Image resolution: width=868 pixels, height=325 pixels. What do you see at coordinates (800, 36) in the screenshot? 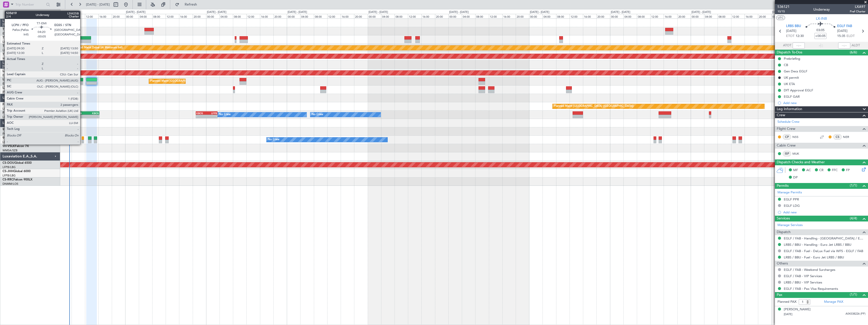
I see `span: 12:30` at bounding box center [800, 36].